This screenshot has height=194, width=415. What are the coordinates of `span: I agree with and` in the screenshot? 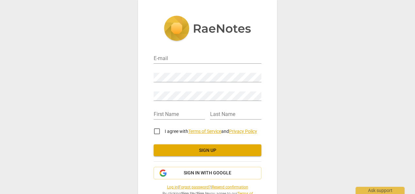 It's located at (211, 131).